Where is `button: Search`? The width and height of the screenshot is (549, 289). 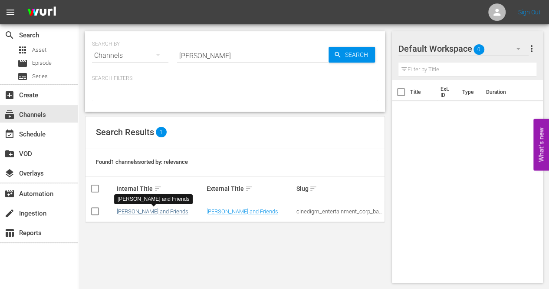
button: Search is located at coordinates (352, 55).